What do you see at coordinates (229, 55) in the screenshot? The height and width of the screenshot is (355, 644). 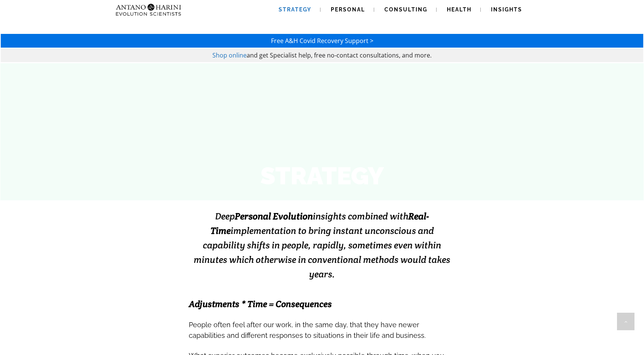 I see `span: Shop online` at bounding box center [229, 55].